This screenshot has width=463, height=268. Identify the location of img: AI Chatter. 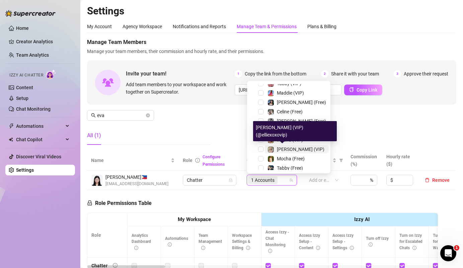
(51, 74).